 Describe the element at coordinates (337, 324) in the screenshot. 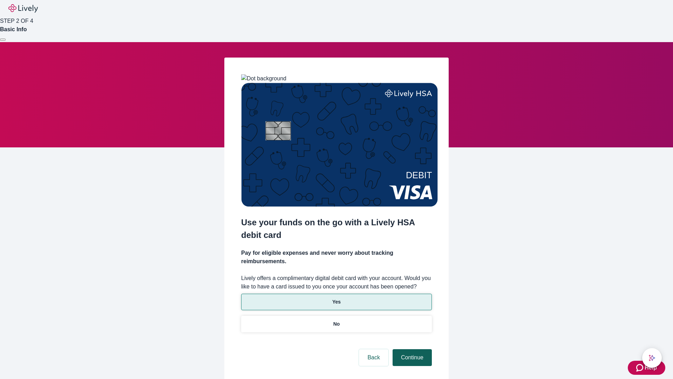

I see `p: No` at that location.